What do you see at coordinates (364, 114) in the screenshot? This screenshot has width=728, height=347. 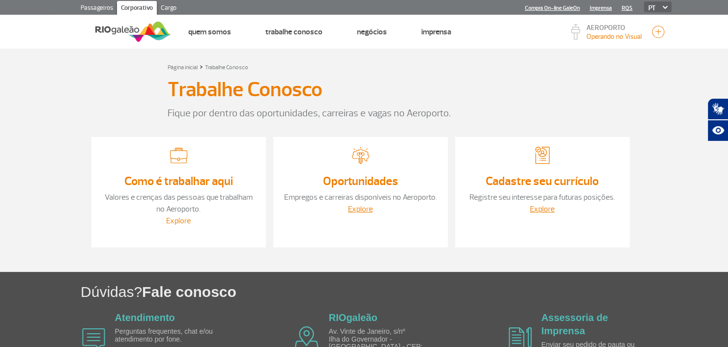 I see `p: Fique por dentro das oportunidades, carreiras e vagas no Aeroporto.` at bounding box center [364, 114].